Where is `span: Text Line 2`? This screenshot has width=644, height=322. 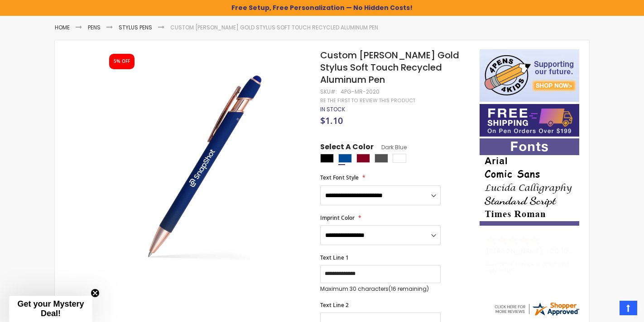
span: Text Line 2 is located at coordinates (334, 305).